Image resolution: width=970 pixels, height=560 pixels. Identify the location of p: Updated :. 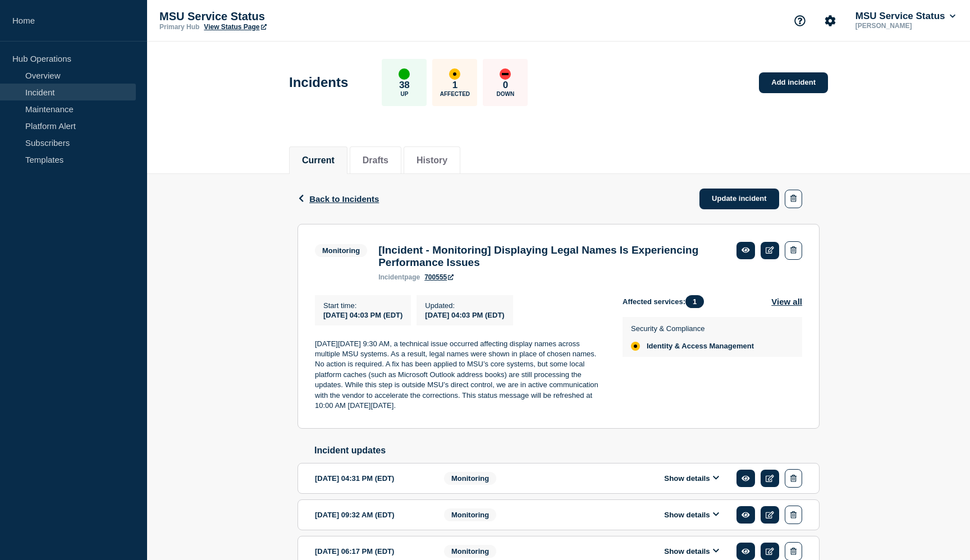
(464, 305).